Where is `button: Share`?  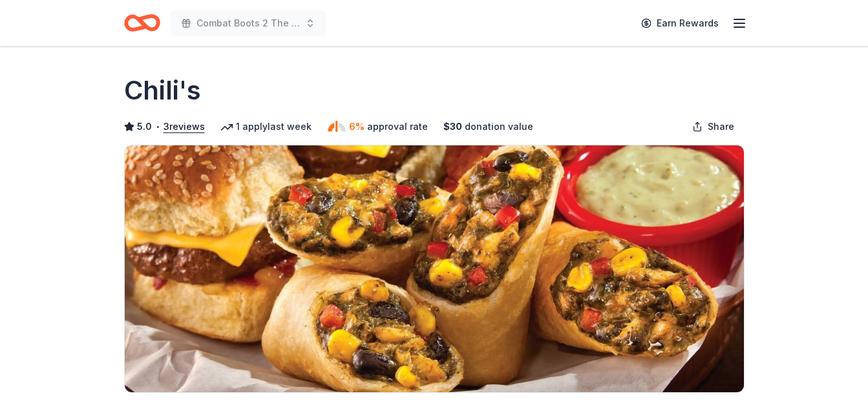 button: Share is located at coordinates (714, 127).